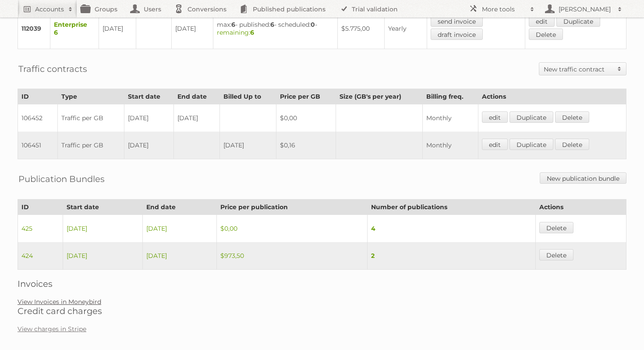  What do you see at coordinates (292, 256) in the screenshot?
I see `td: $973,50` at bounding box center [292, 256].